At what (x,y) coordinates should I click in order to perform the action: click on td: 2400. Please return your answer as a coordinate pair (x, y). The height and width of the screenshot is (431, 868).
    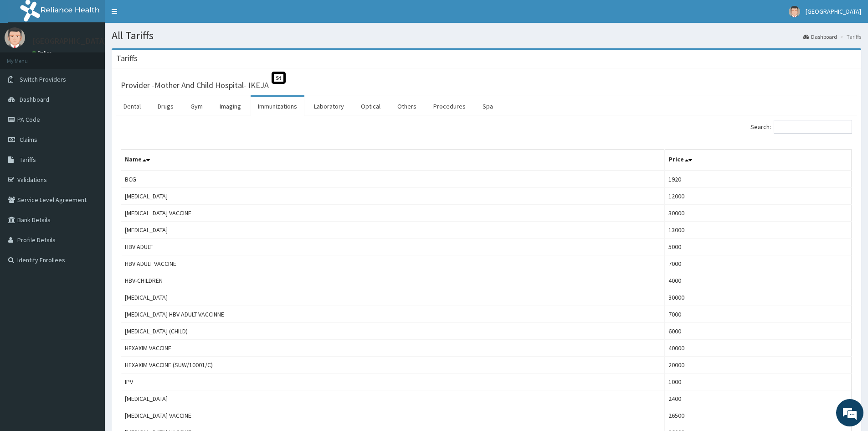
    Looking at the image, I should click on (758, 399).